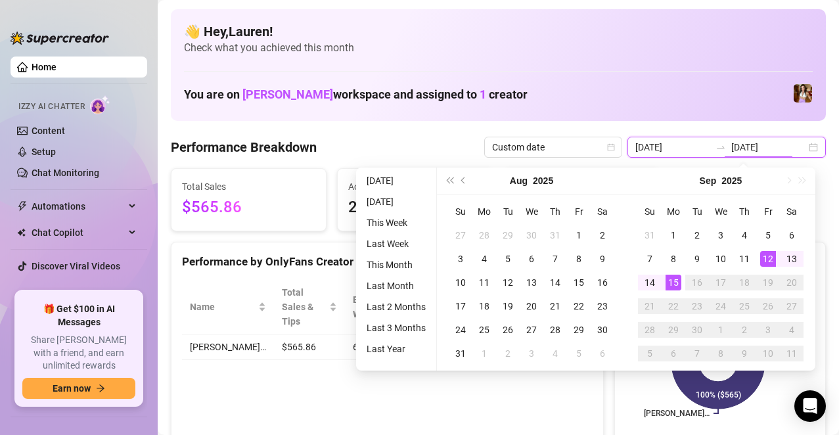 The height and width of the screenshot is (435, 839). Describe the element at coordinates (650, 330) in the screenshot. I see `div: 28` at that location.